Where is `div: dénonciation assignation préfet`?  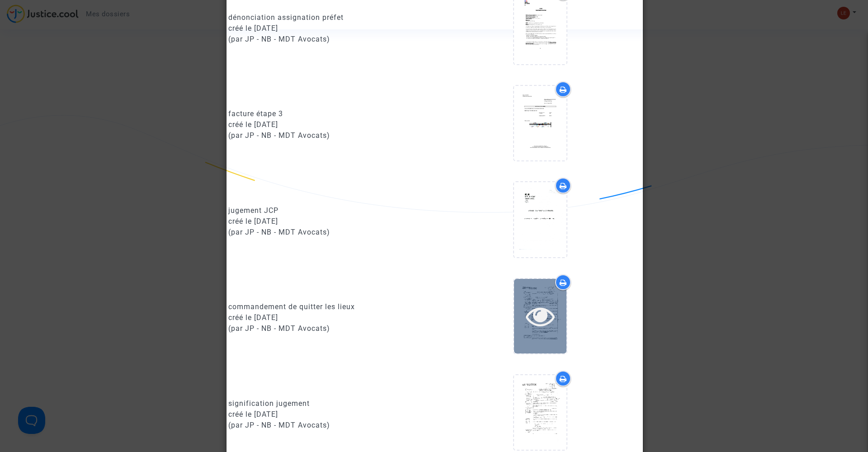
div: dénonciation assignation préfet is located at coordinates (328, 18).